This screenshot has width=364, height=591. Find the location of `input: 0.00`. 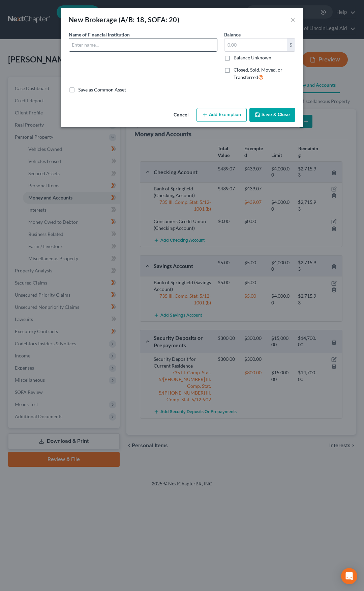

input: 0.00 is located at coordinates (256, 45).